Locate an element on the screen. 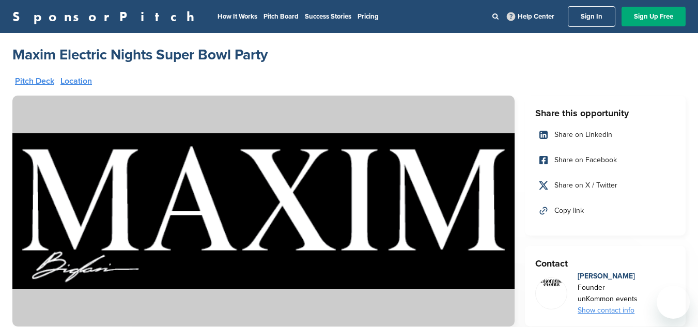 This screenshot has width=698, height=327. h3: Contact is located at coordinates (605, 263).